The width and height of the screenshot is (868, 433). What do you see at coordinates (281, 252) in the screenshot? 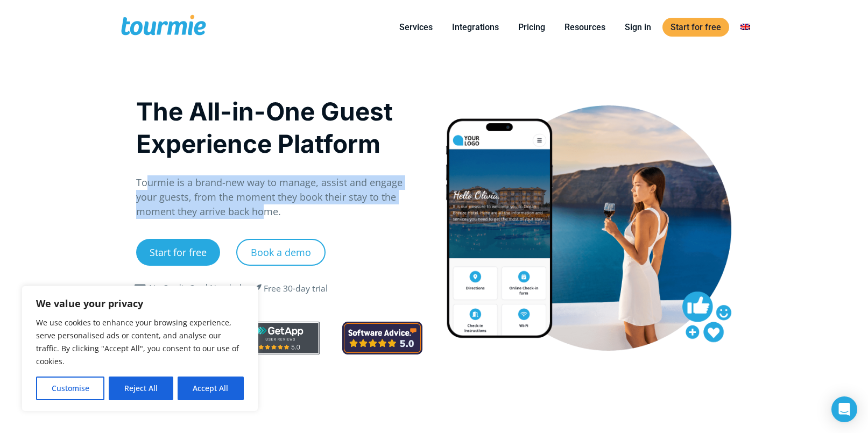
I see `a: Book a demo` at bounding box center [281, 252].